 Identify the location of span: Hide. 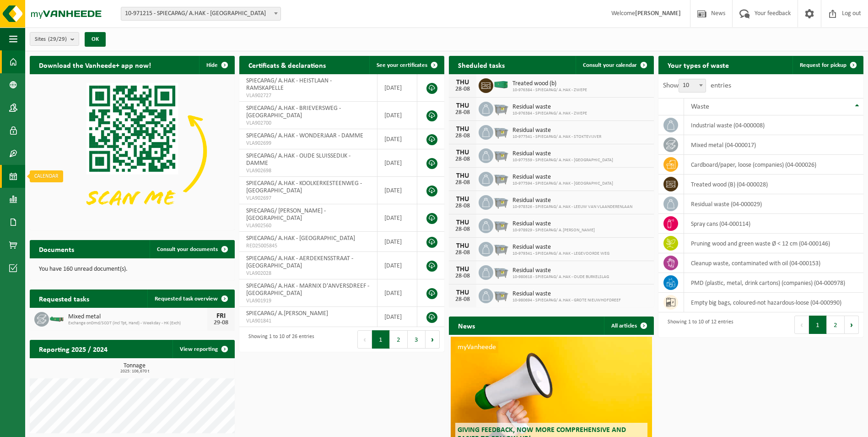
(212, 65).